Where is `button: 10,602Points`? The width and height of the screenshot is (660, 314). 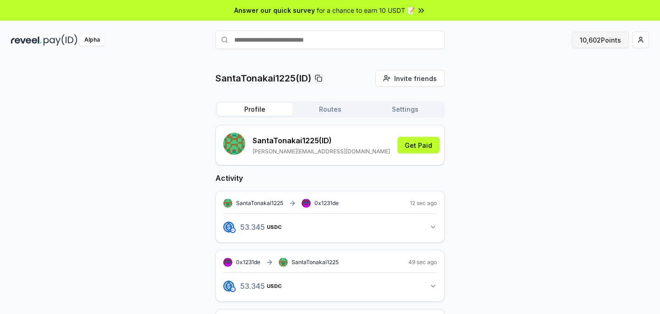
button: 10,602Points is located at coordinates (600, 40).